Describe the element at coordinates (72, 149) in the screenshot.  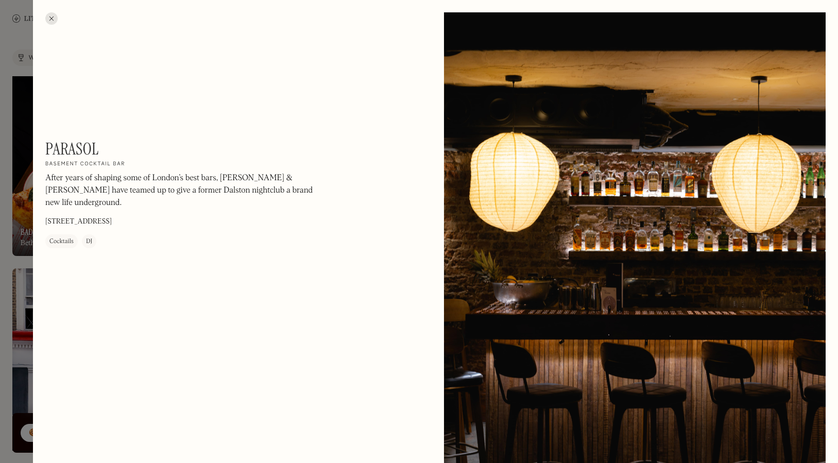
I see `h1: Parasol` at that location.